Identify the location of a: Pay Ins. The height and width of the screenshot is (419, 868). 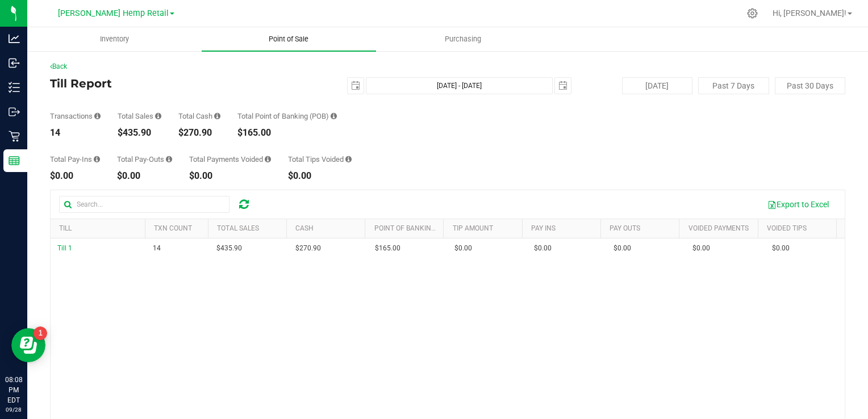
(543, 228).